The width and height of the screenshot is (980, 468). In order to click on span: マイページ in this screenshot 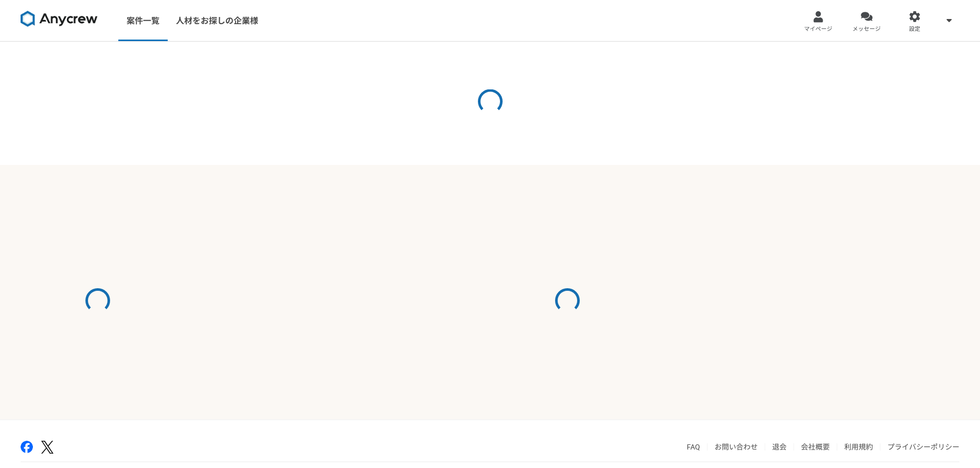, I will do `click(818, 30)`.